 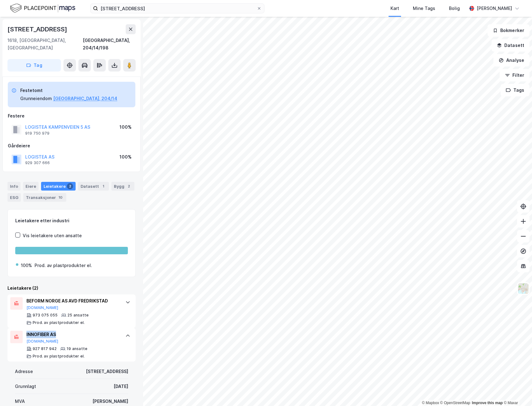 What do you see at coordinates (523, 288) in the screenshot?
I see `img: Z` at bounding box center [523, 288].